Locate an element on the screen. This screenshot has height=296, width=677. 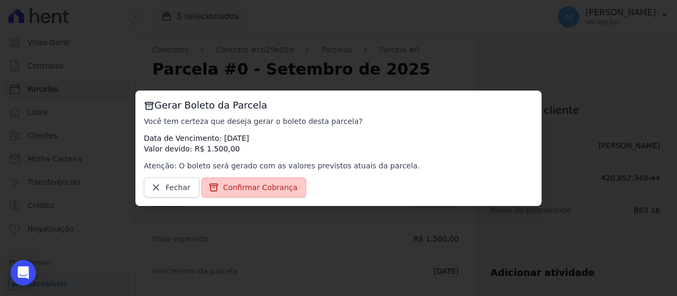
a: Confirmar Cobrança is located at coordinates (254, 187).